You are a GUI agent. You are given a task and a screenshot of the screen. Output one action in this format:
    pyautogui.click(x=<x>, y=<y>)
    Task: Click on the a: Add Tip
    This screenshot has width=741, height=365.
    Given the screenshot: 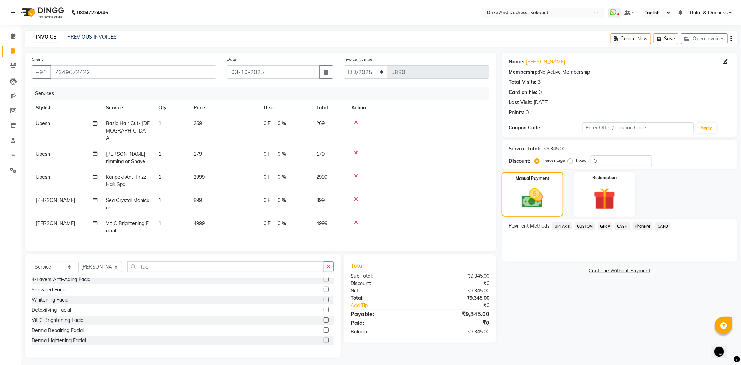 What is the action you would take?
    pyautogui.click(x=389, y=305)
    